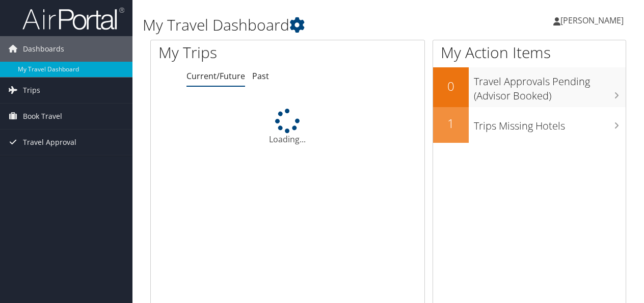 The width and height of the screenshot is (644, 303). Describe the element at coordinates (530, 52) in the screenshot. I see `h1: My Action Items` at that location.